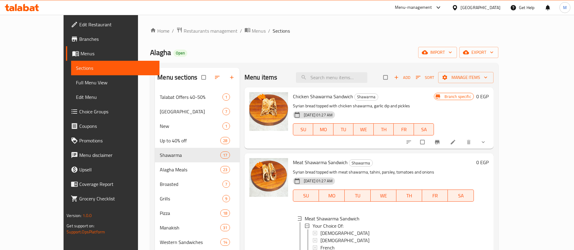 The width and height of the screenshot is (574, 250). Describe the element at coordinates (190, 242) in the screenshot. I see `span: Western Sandwiches` at that location.